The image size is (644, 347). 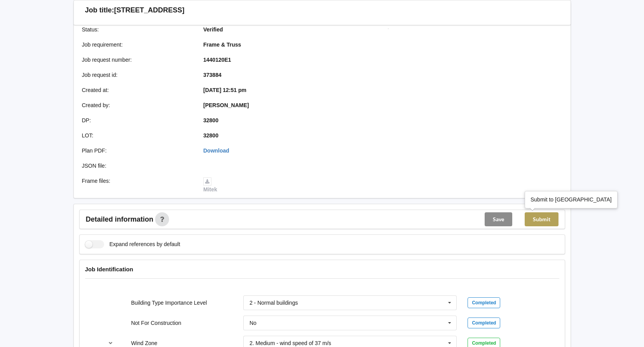 What do you see at coordinates (253, 323) in the screenshot?
I see `div: No` at bounding box center [253, 323].